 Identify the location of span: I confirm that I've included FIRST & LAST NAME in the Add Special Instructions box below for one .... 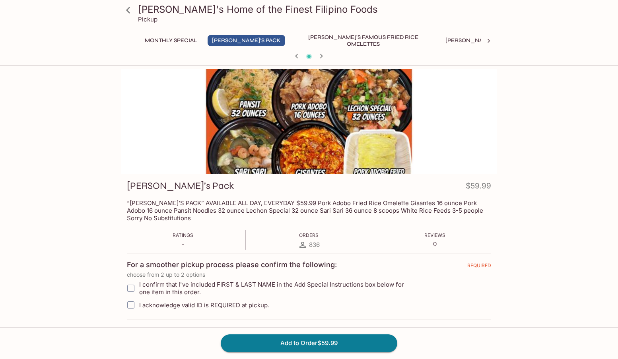
(277, 288).